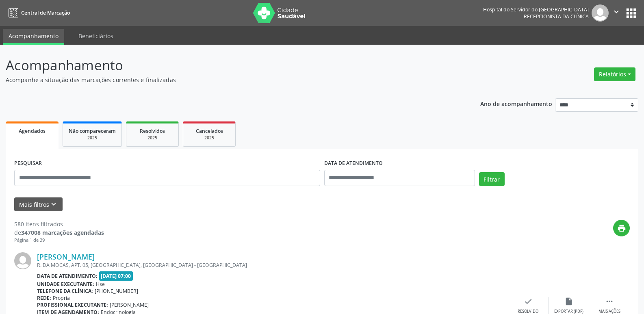  What do you see at coordinates (209, 131) in the screenshot?
I see `span: Cancelados` at bounding box center [209, 131].